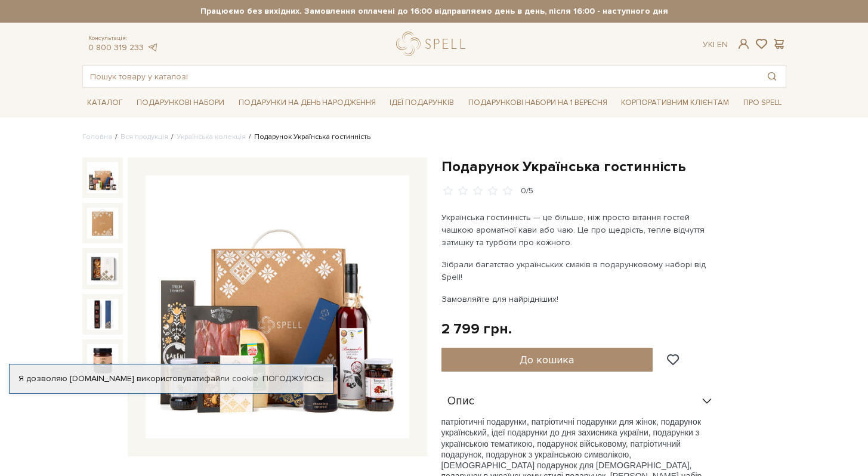  Describe the element at coordinates (537, 102) in the screenshot. I see `a: Подарункові набори на 1 Вересня` at that location.